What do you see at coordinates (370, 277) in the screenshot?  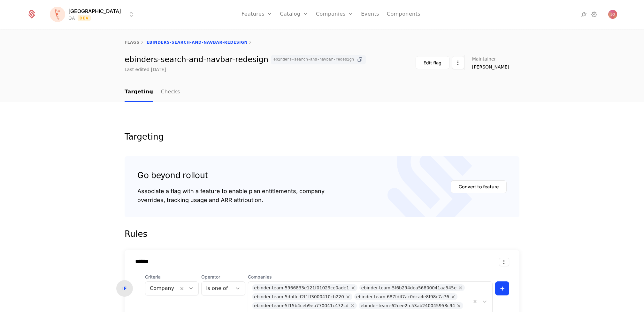 I see `span: Companies` at bounding box center [370, 277].